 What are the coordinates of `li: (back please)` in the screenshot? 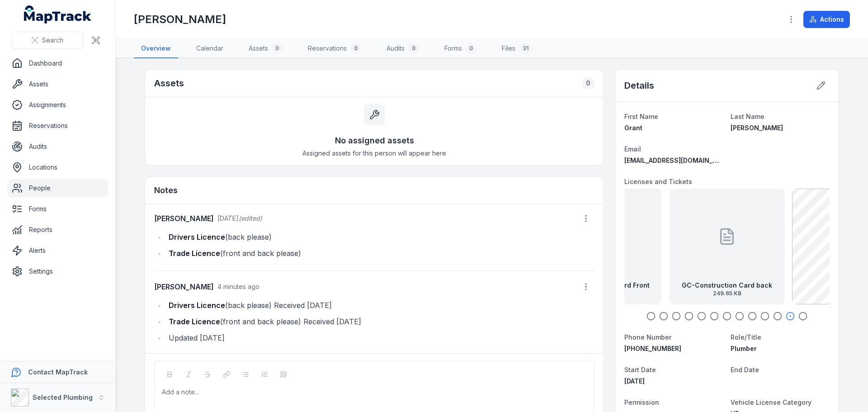 It's located at (381, 237).